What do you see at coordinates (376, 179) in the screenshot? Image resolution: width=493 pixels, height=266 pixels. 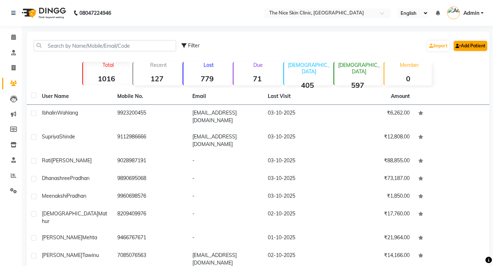 I see `td: ₹73,187.00` at bounding box center [376, 179].